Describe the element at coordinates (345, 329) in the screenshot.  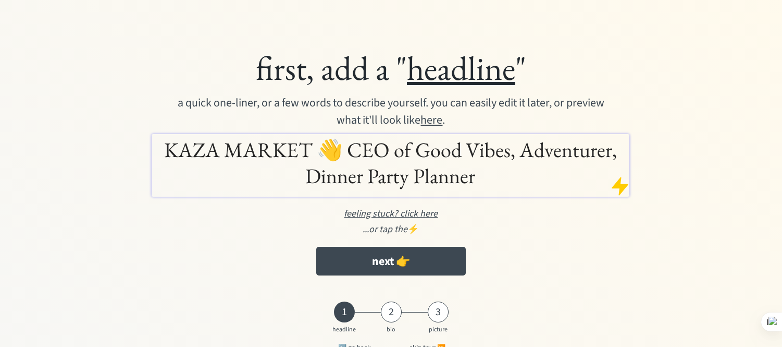
I see `div: headline` at that location.